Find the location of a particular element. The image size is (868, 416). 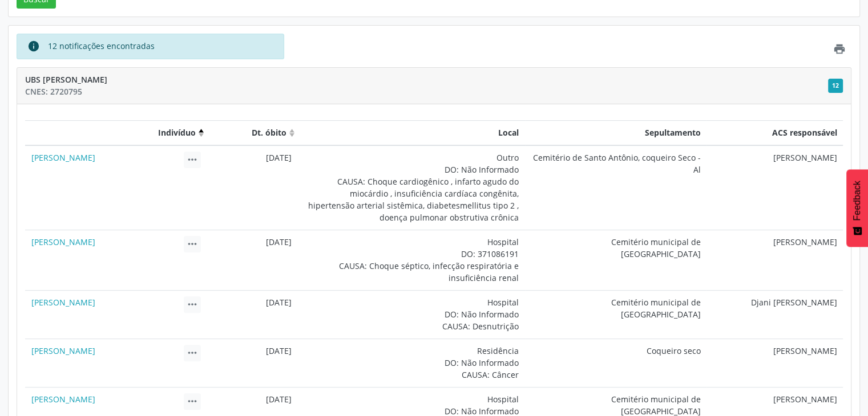

td: Cemitério de Santo Antônio, coqueiro Seco - Al is located at coordinates (616, 188).